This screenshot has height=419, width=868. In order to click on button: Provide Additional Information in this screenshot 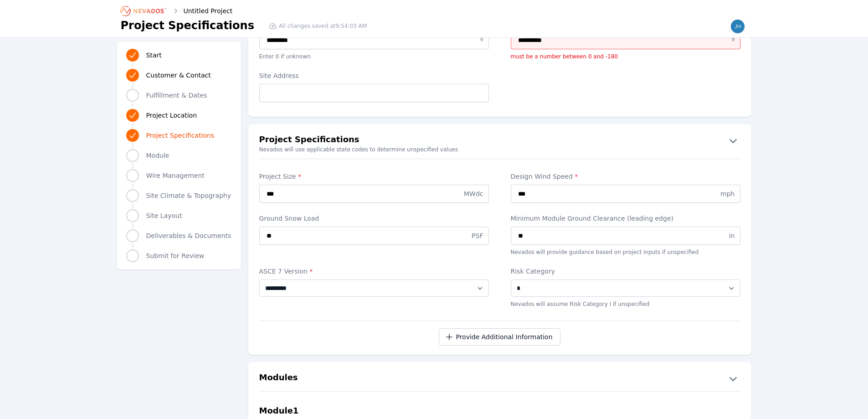, I will do `click(499, 336)`.